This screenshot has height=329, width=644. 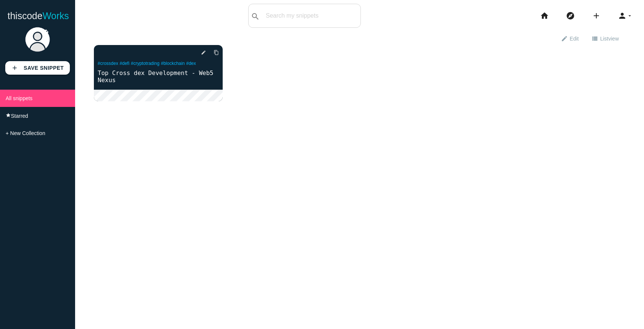 I want to click on a: edit, so click(x=200, y=53).